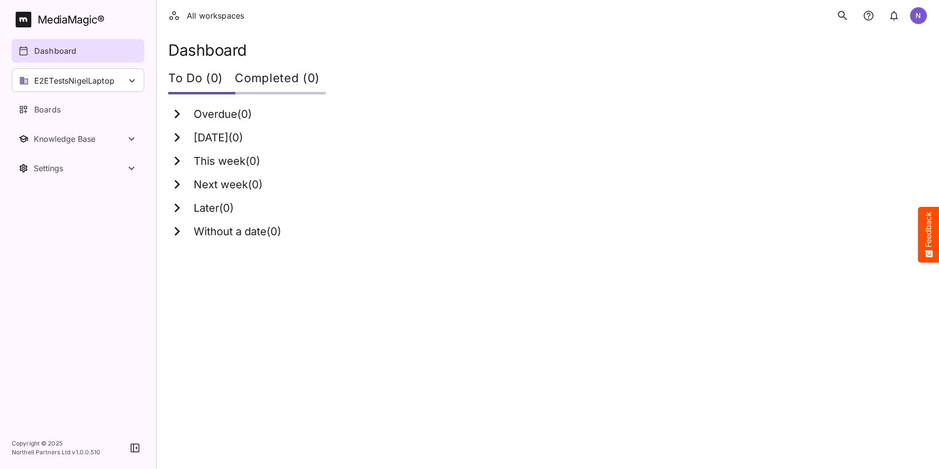 The height and width of the screenshot is (469, 939). I want to click on div: Completed (0), so click(280, 80).